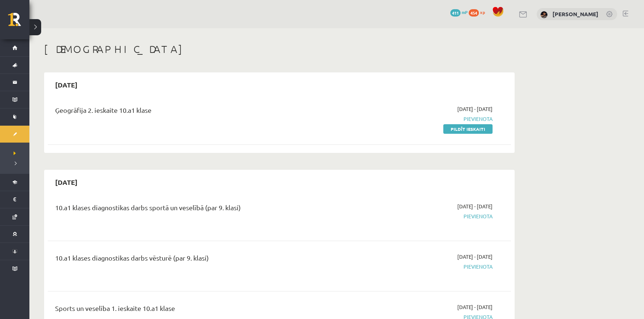  What do you see at coordinates (468, 130) in the screenshot?
I see `a: Pildīt ieskaiti` at bounding box center [468, 130].